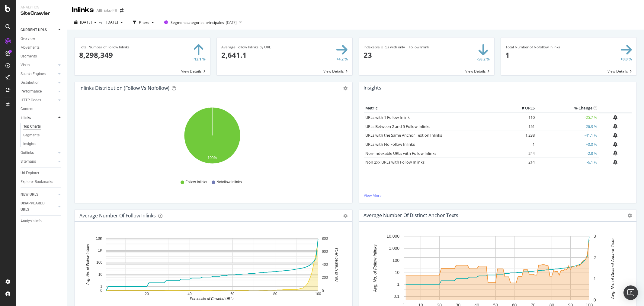 The width and height of the screenshot is (644, 306). Describe the element at coordinates (124, 88) in the screenshot. I see `div: Inlinks Distribution (Follow vs Nofollow)` at that location.